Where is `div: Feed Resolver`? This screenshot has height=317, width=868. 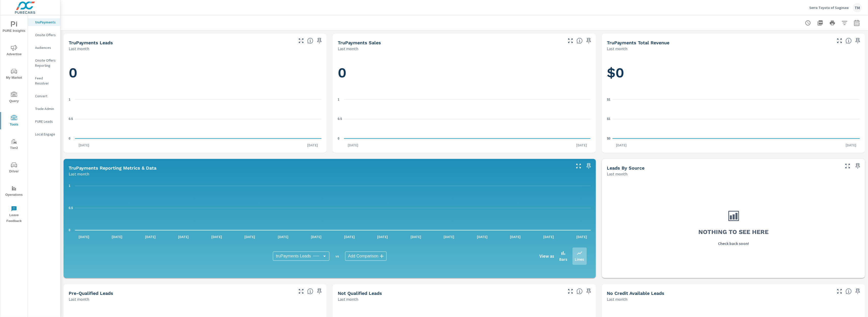 div: Feed Resolver is located at coordinates (44, 81).